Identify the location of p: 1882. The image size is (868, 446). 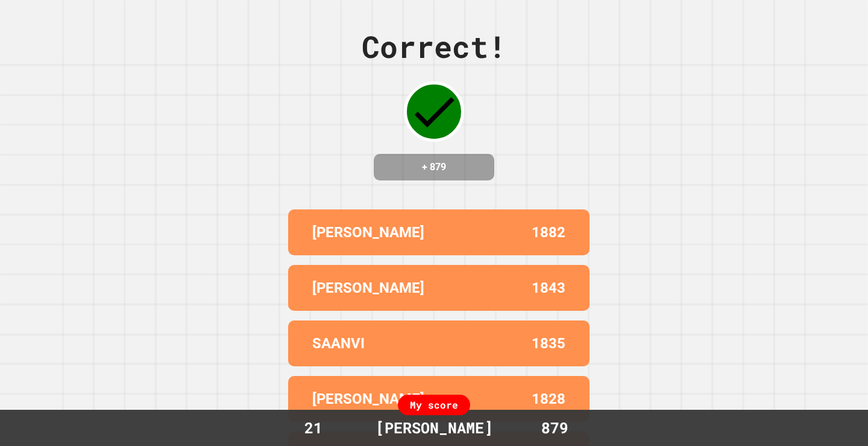
(549, 232).